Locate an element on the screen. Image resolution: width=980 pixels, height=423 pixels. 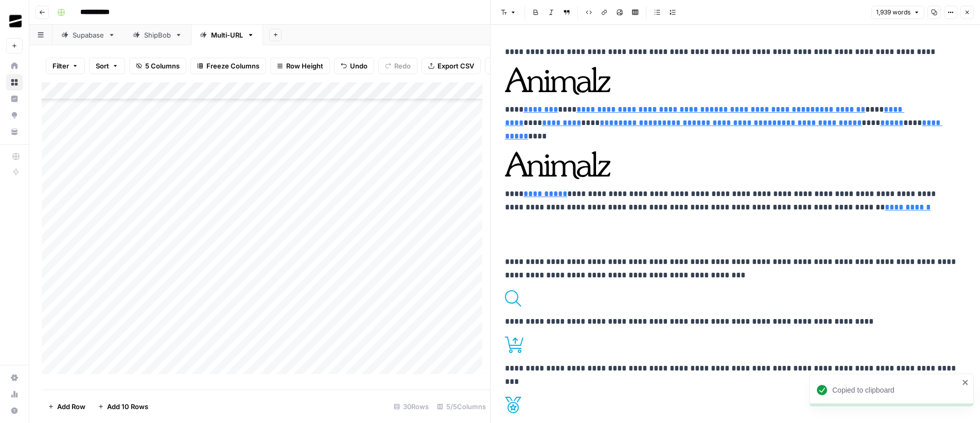
span: Row Height is located at coordinates (305, 66).